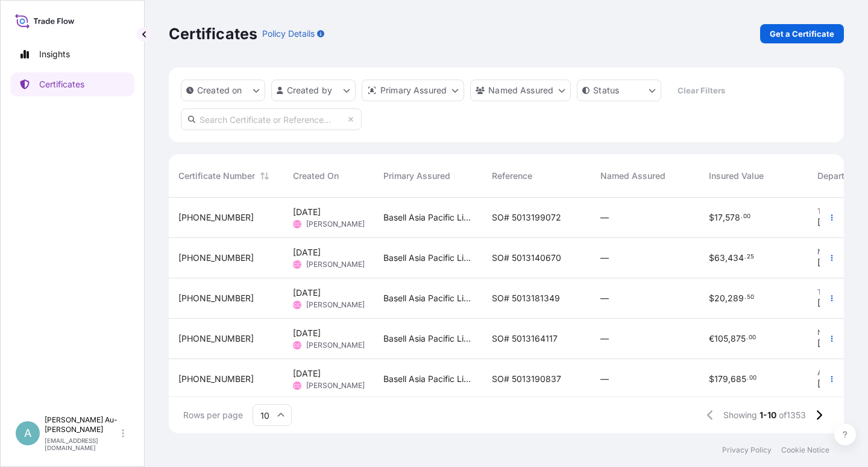  Describe the element at coordinates (72, 84) in the screenshot. I see `a: Certificates` at that location.